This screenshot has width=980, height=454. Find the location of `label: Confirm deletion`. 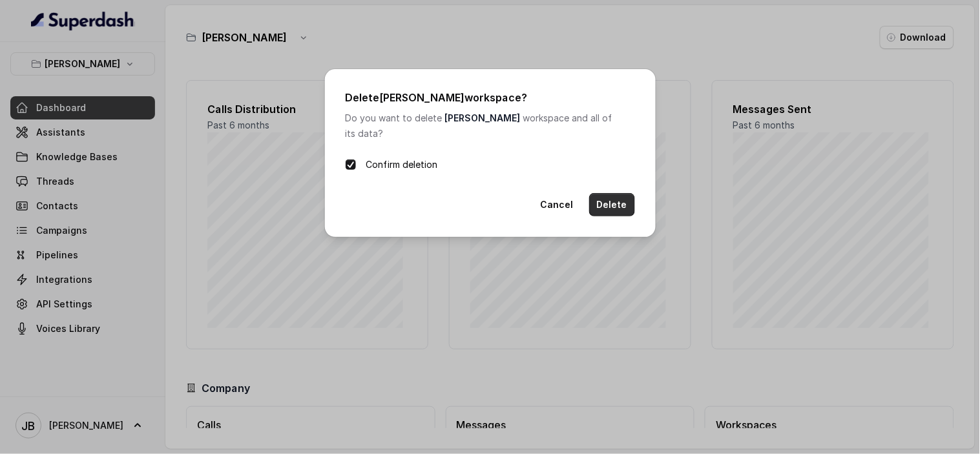

label: Confirm deletion is located at coordinates (402, 165).